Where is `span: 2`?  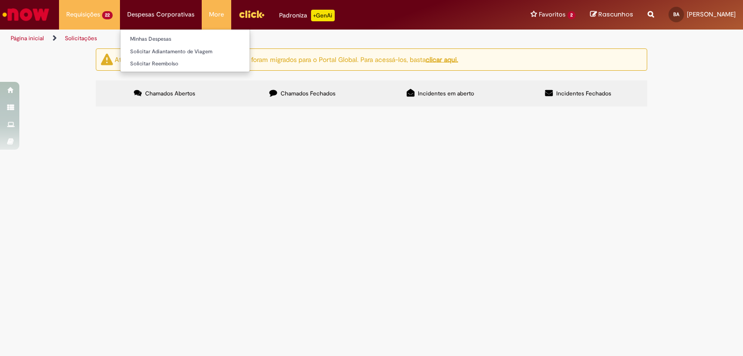
span: 2 is located at coordinates (571, 15).